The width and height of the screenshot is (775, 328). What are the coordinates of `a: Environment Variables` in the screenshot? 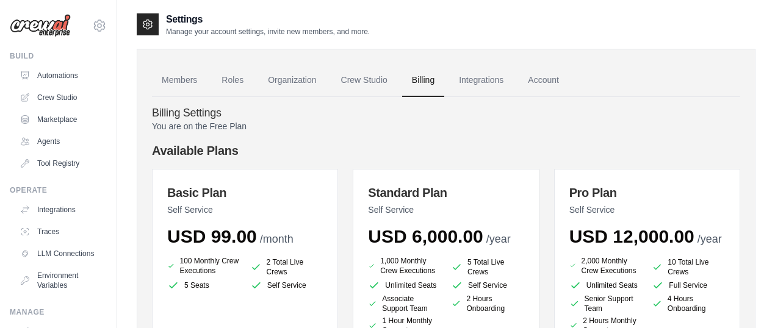 It's located at (60, 281).